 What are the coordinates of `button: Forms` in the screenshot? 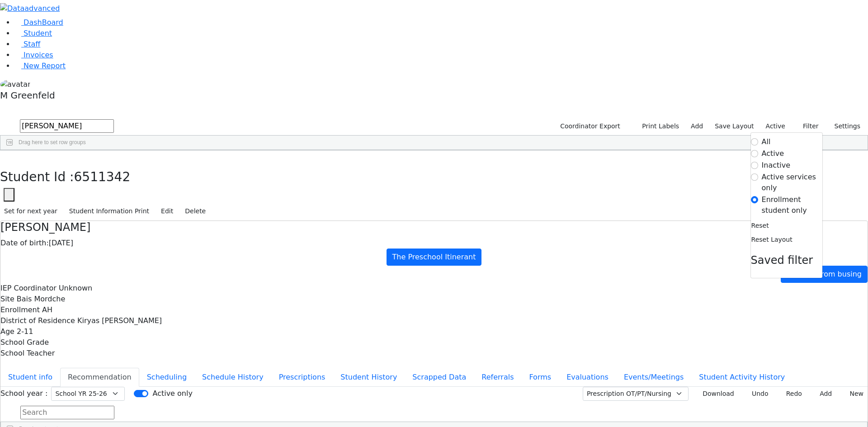 It's located at (540, 377).